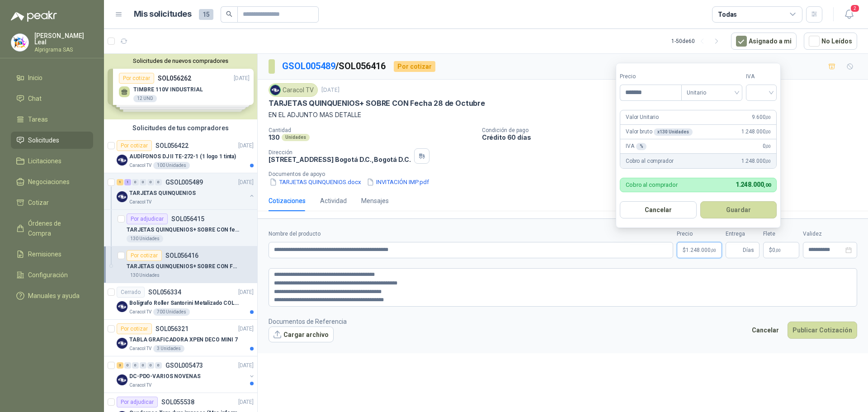 This screenshot has height=412, width=868. What do you see at coordinates (147, 219) in the screenshot?
I see `div: Por adjudicar` at bounding box center [147, 219].